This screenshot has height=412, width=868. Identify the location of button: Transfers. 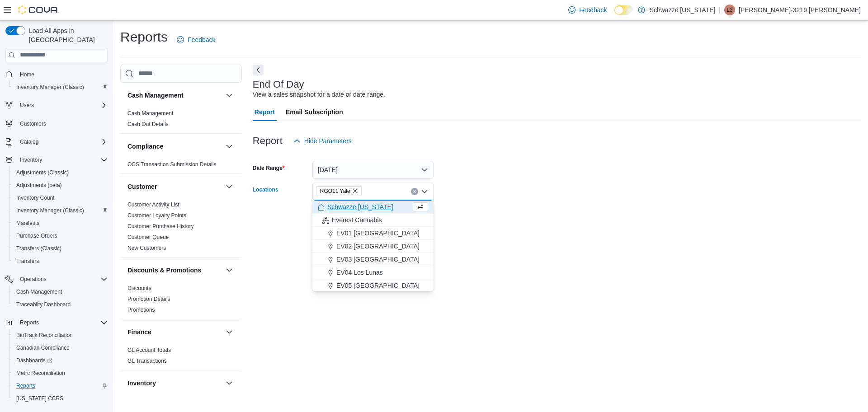
(60, 261).